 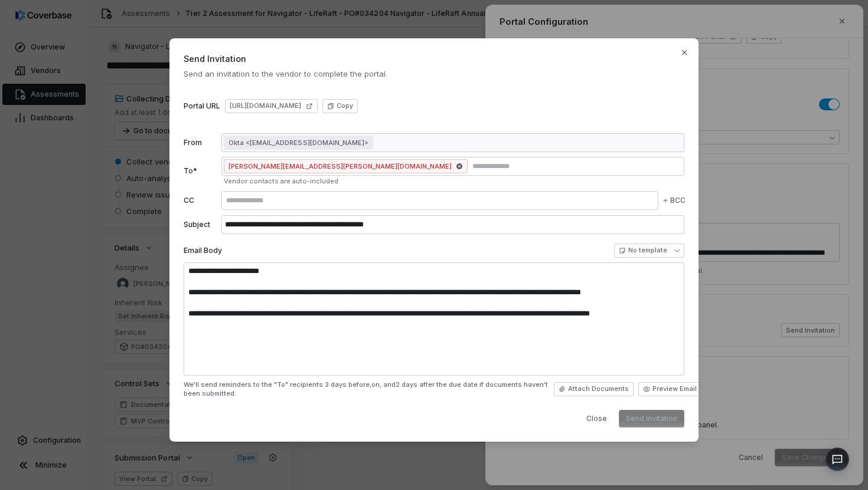 What do you see at coordinates (340, 106) in the screenshot?
I see `button: Copy` at bounding box center [340, 106].